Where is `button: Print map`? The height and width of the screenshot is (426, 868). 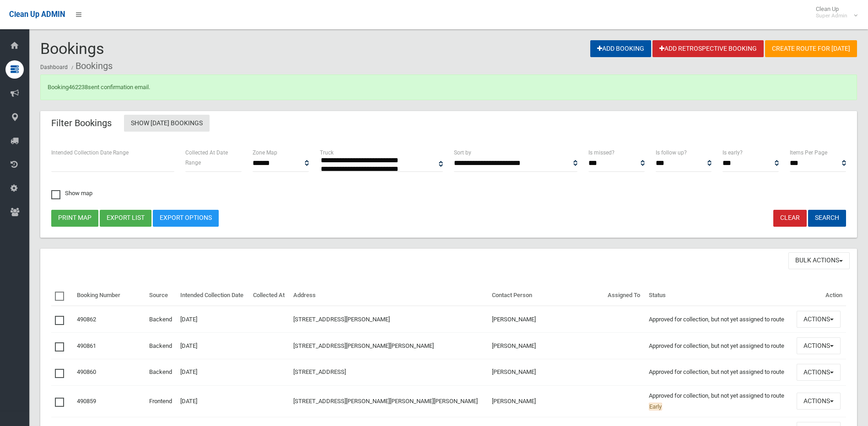 button: Print map is located at coordinates (74, 218).